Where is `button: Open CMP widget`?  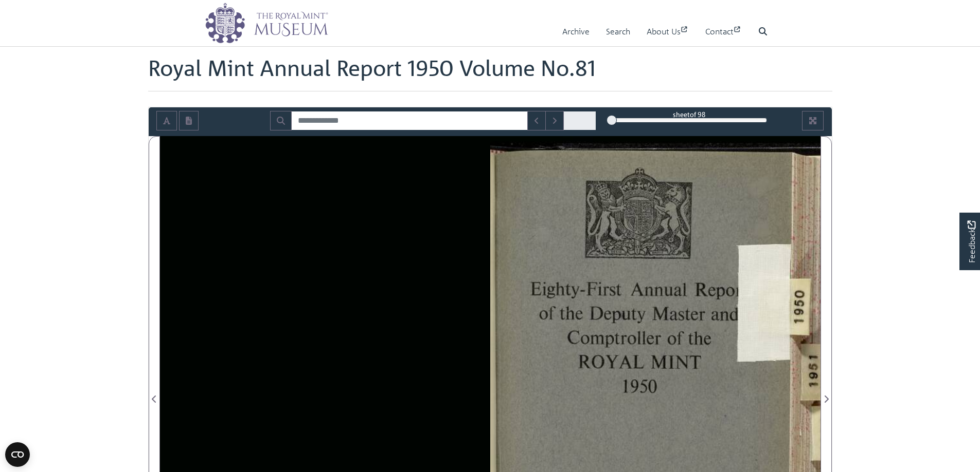 button: Open CMP widget is located at coordinates (18, 454).